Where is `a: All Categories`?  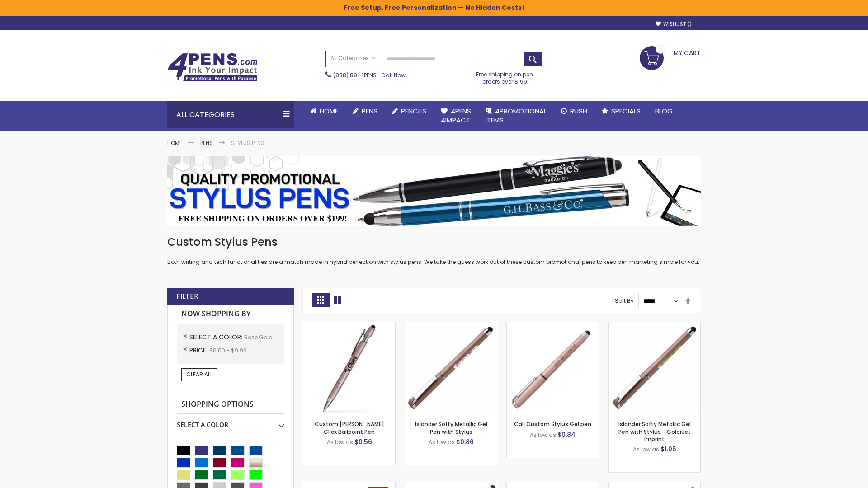 a: All Categories is located at coordinates (353, 58).